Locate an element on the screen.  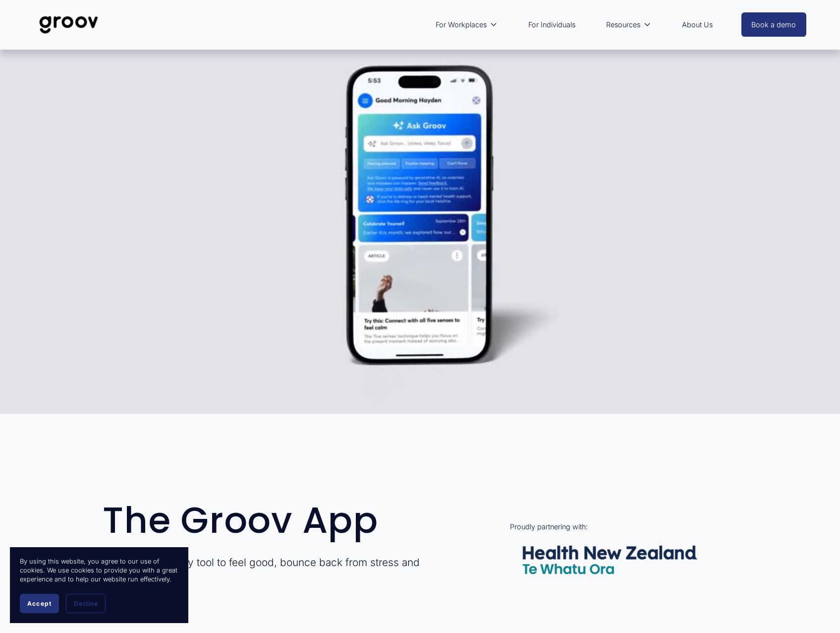
button: Accept is located at coordinates (39, 603).